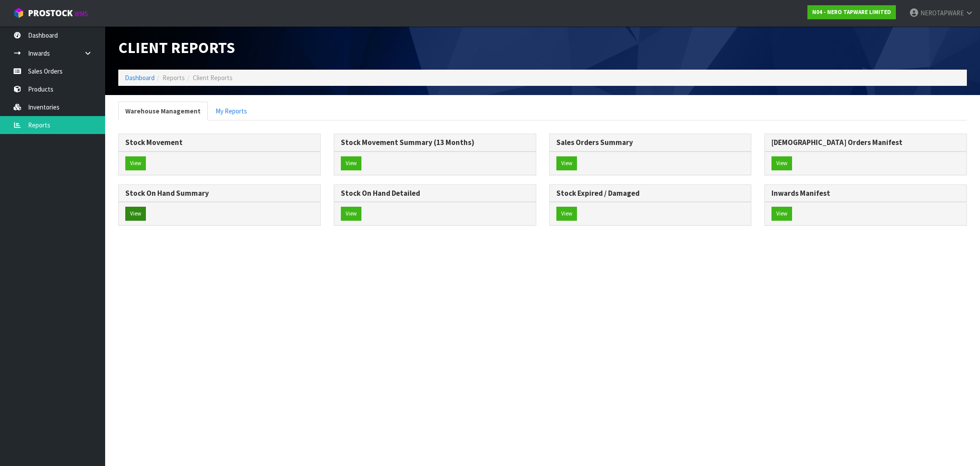 The height and width of the screenshot is (466, 980). I want to click on h3: Stock Movement, so click(219, 143).